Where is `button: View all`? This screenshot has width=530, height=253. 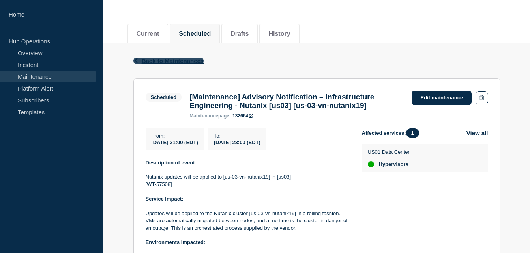
button: View all is located at coordinates (477, 133).